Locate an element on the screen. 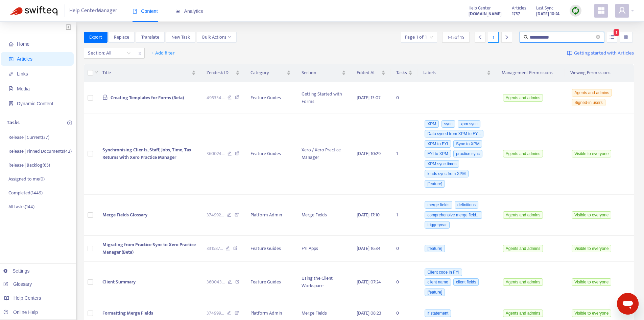 The width and height of the screenshot is (644, 320). span: Analytics is located at coordinates (189, 11).